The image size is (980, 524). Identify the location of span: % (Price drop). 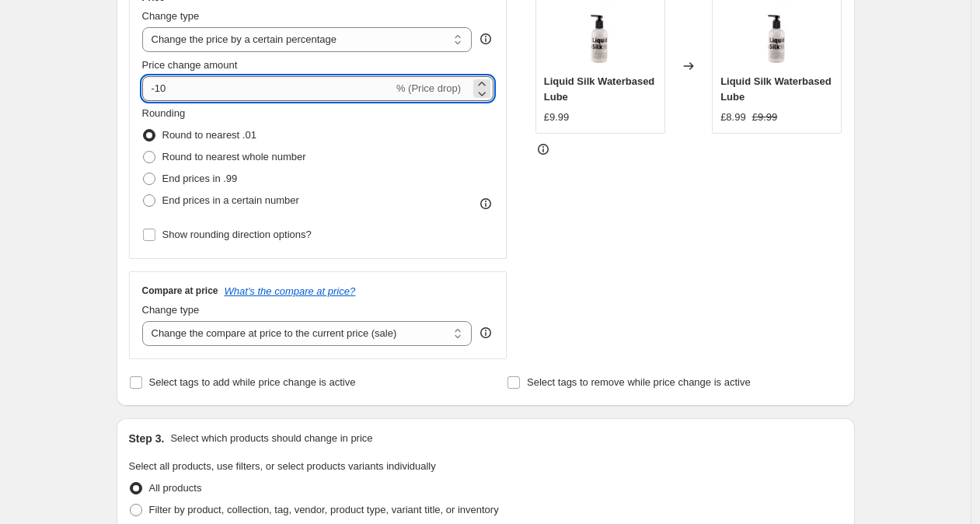
(429, 88).